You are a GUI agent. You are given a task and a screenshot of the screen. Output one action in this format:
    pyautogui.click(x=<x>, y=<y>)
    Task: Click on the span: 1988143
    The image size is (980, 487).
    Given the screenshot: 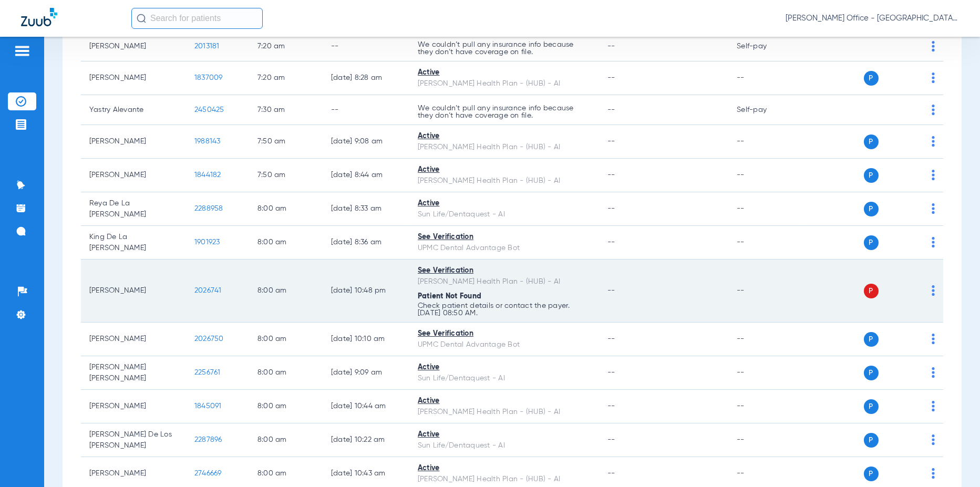 What is the action you would take?
    pyautogui.click(x=207, y=141)
    